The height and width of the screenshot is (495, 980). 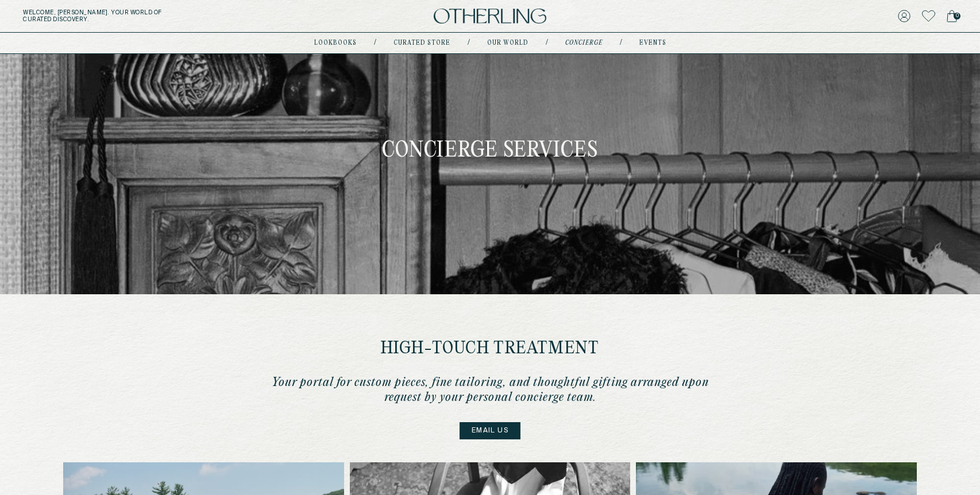 I want to click on h1: Concierge services, so click(x=490, y=151).